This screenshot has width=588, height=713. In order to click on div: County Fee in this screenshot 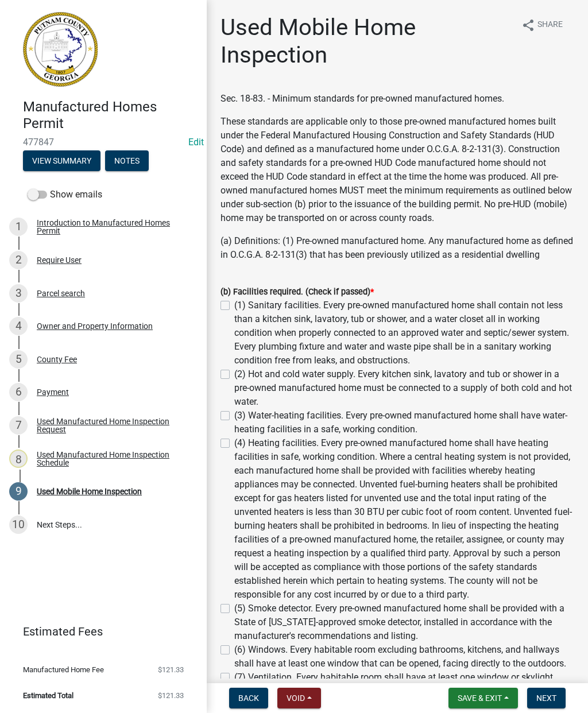, I will do `click(57, 360)`.